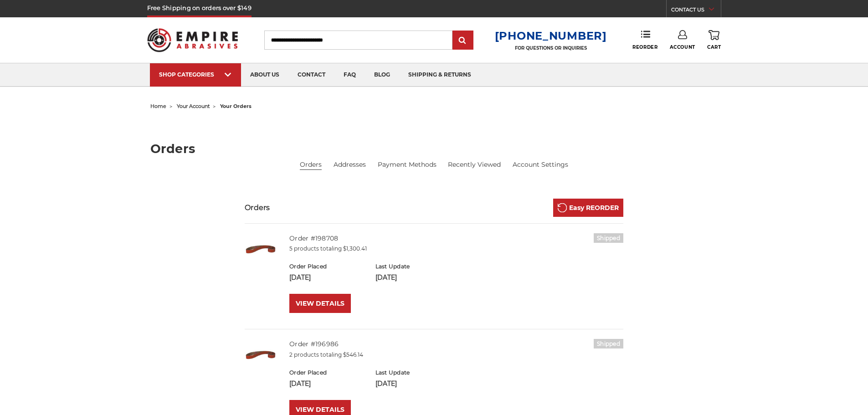 This screenshot has width=868, height=415. Describe the element at coordinates (382, 75) in the screenshot. I see `a: blog` at that location.